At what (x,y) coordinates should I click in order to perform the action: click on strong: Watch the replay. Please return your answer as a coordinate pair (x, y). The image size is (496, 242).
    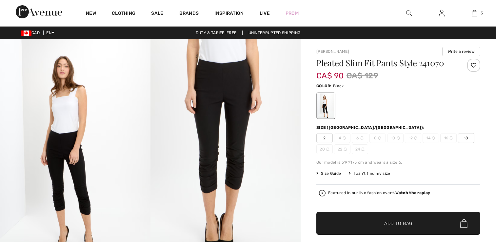
    Looking at the image, I should click on (413, 193).